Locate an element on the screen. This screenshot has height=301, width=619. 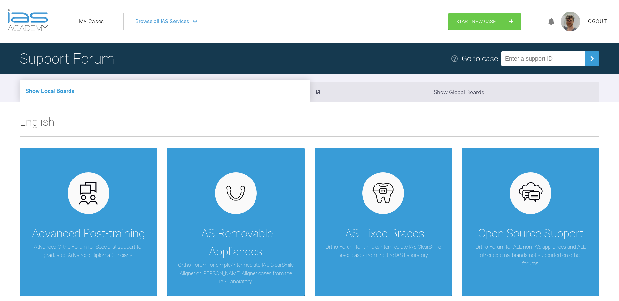
div: IAS Removable Appliances is located at coordinates (236, 243).